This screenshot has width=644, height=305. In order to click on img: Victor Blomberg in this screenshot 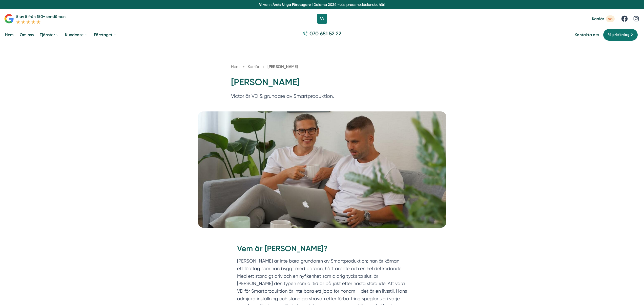, I will do `click(322, 170)`.